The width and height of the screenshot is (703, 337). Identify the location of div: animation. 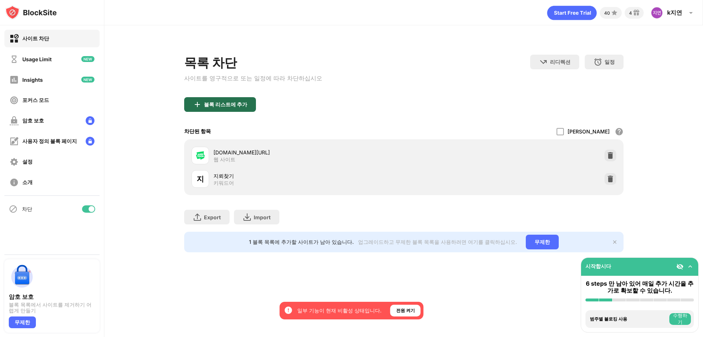
(572, 13).